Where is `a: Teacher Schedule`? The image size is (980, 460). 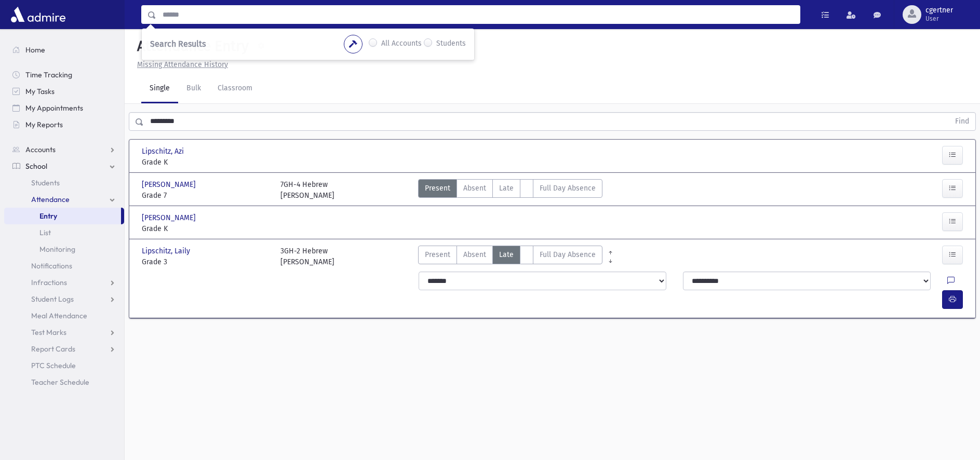 a: Teacher Schedule is located at coordinates (64, 382).